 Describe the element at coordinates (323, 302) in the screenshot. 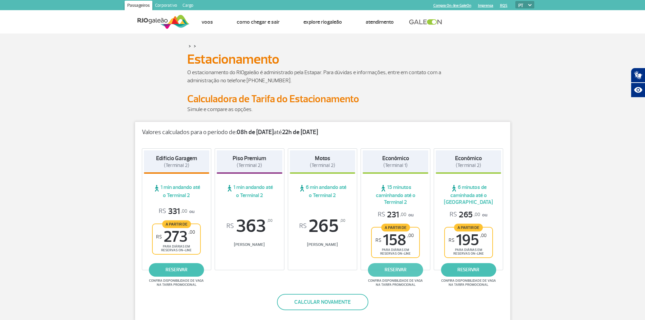

I see `button: Calcular novamente` at that location.